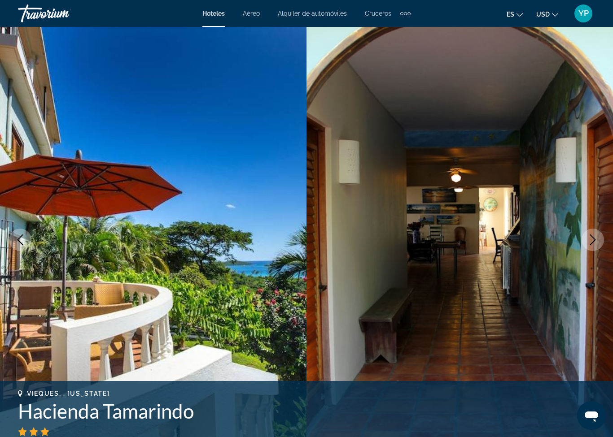 This screenshot has height=437, width=613. What do you see at coordinates (213, 13) in the screenshot?
I see `span: Hoteles` at bounding box center [213, 13].